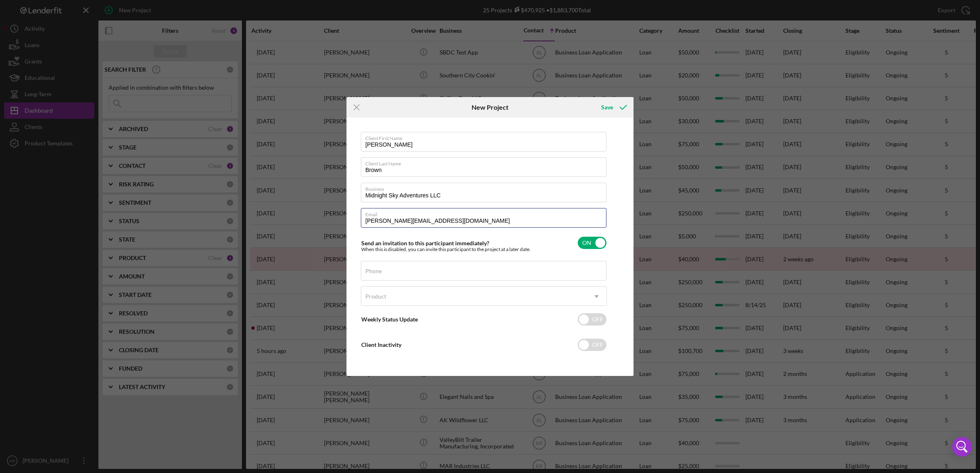 Image resolution: width=980 pixels, height=473 pixels. Describe the element at coordinates (376, 297) in the screenshot. I see `div: Product` at that location.